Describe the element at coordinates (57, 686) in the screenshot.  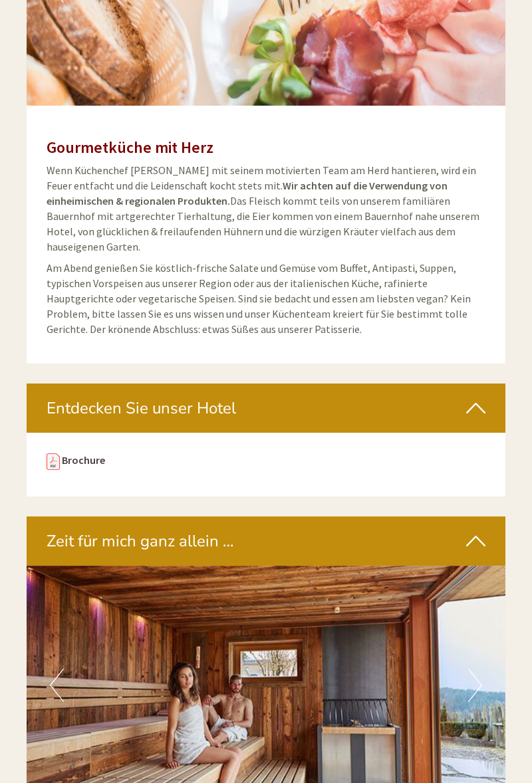
I see `button: Previous` at that location.